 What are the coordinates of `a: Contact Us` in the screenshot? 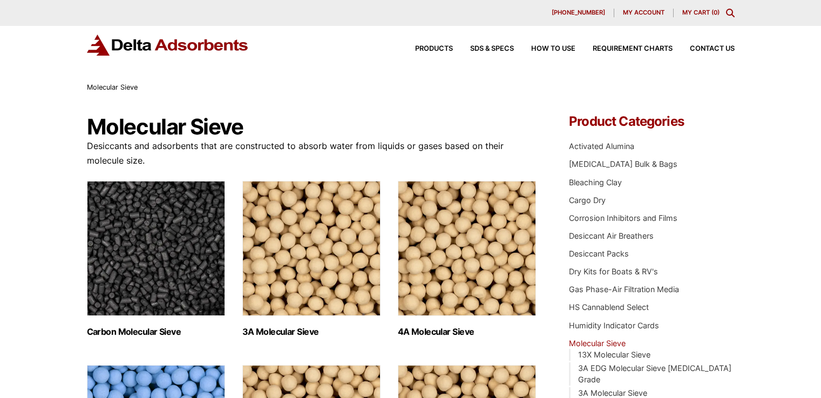 It's located at (704, 49).